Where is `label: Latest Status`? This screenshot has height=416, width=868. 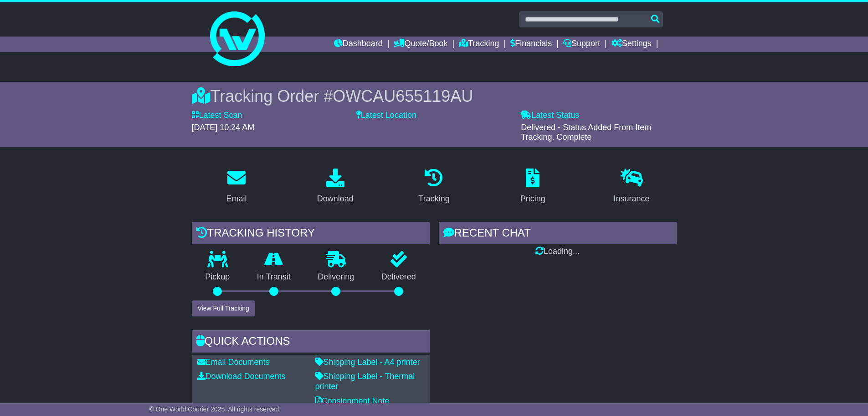 label: Latest Status is located at coordinates (550, 115).